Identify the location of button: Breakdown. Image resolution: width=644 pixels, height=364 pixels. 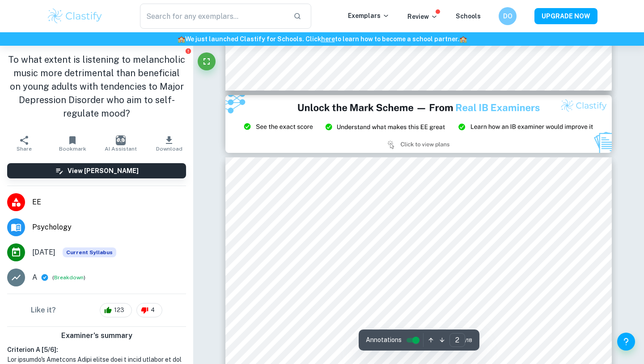
(69, 277).